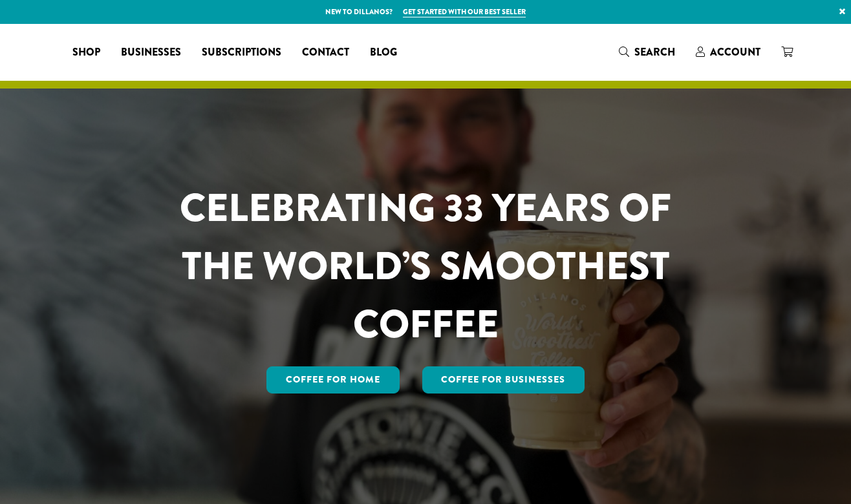  I want to click on span: Shop, so click(86, 53).